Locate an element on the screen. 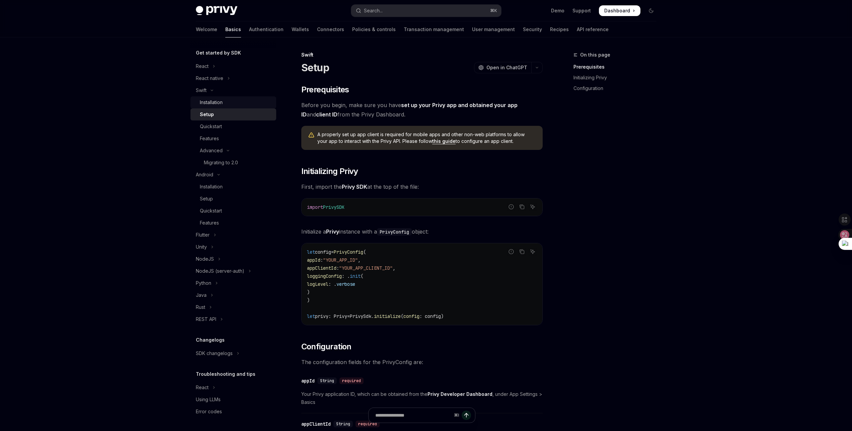  button: Toggle Rust section is located at coordinates (233, 307).